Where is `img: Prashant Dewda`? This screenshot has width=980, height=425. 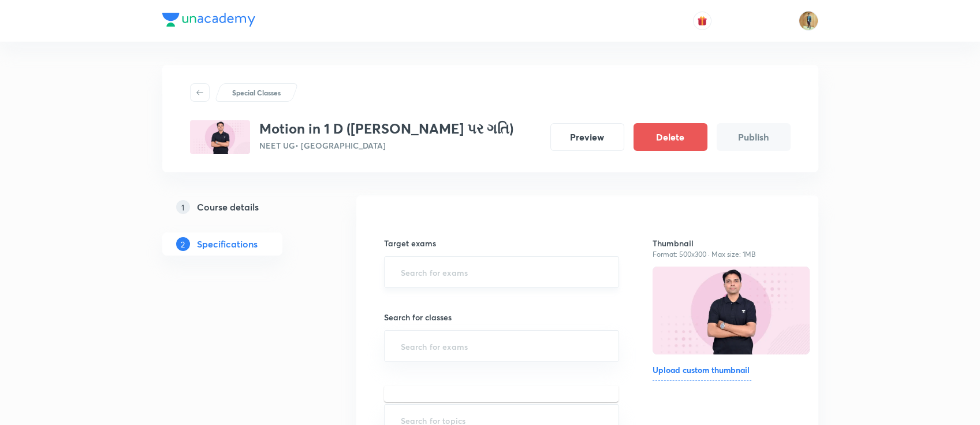 img: Prashant Dewda is located at coordinates (808, 21).